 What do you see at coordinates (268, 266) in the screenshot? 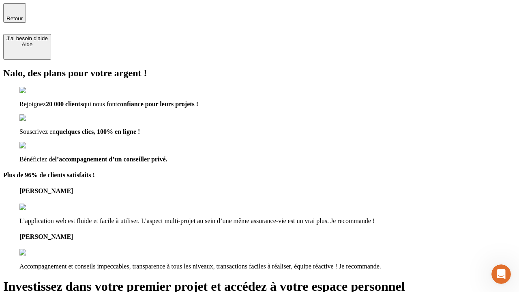
I see `p: Accompagnement et conseils impeccables, transparence à tous les niveaux, transactions faciles à r...` at bounding box center [268, 266].